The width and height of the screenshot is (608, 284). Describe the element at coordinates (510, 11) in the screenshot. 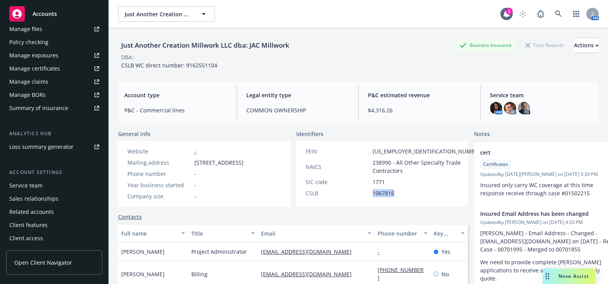

I see `div: 1` at that location.